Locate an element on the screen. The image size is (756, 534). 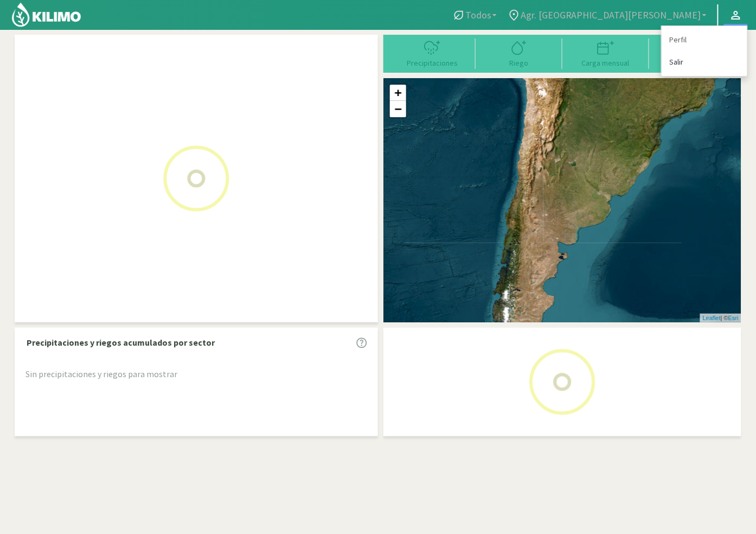
span: Todos is located at coordinates (478, 14).